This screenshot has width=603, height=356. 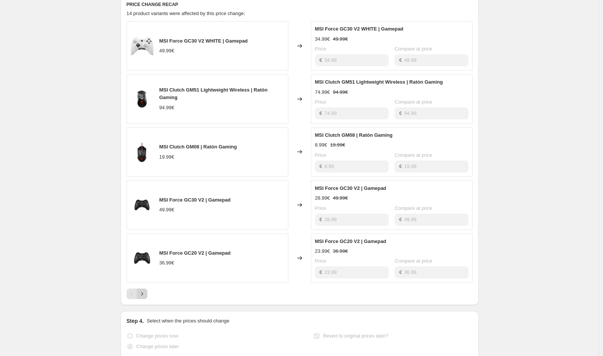 What do you see at coordinates (167, 157) in the screenshot?
I see `div: 19.99€` at bounding box center [167, 157].